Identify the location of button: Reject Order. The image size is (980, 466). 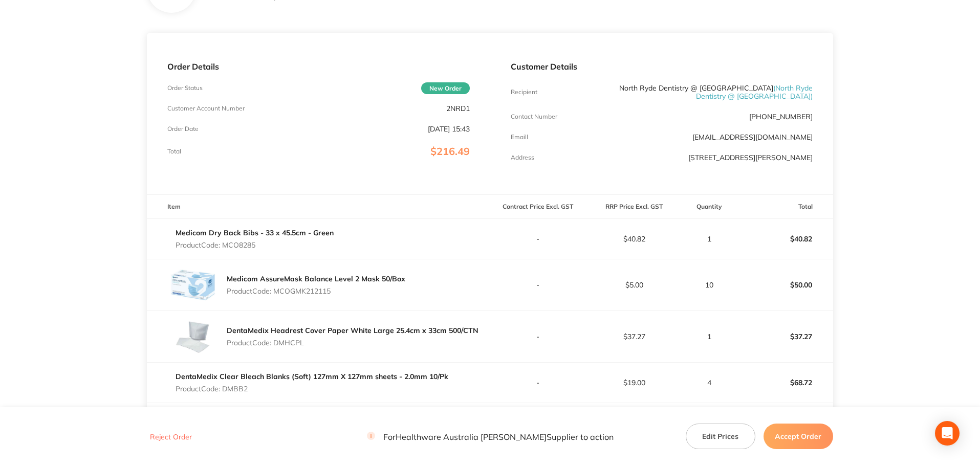
(171, 437).